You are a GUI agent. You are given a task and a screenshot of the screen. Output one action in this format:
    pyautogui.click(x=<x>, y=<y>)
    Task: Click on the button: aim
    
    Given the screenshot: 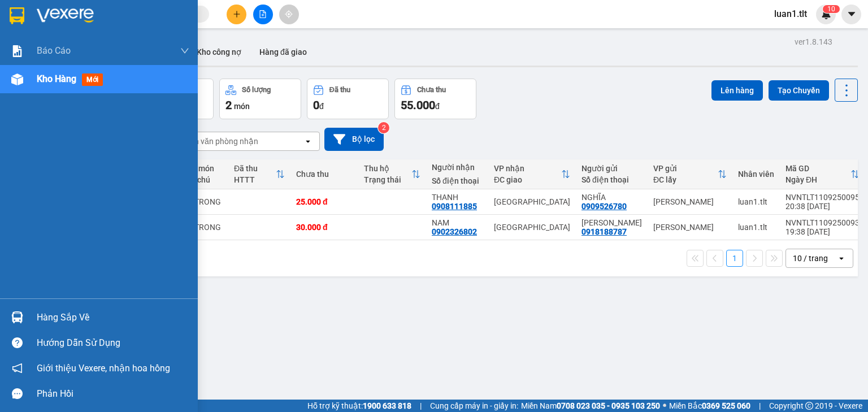 What is the action you would take?
    pyautogui.click(x=289, y=14)
    